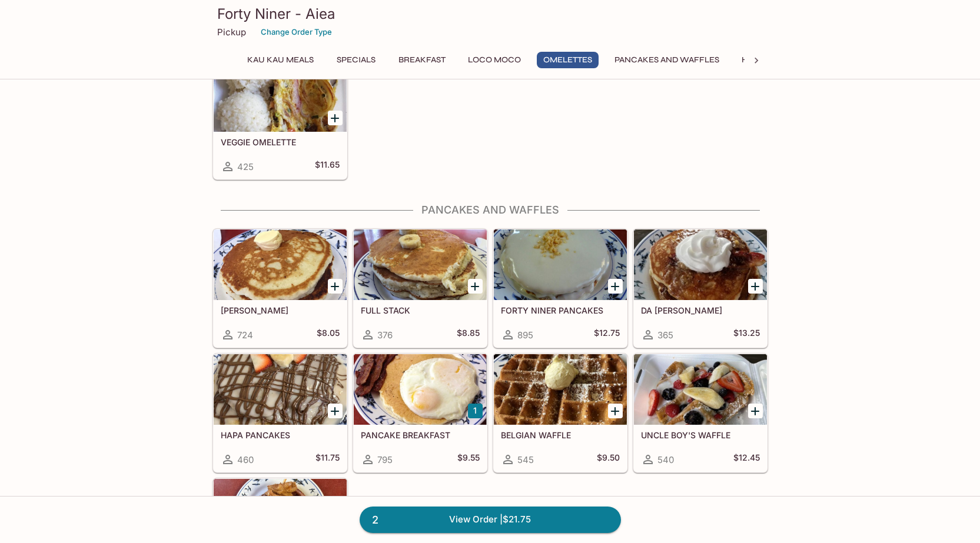 This screenshot has width=980, height=543. What do you see at coordinates (422, 60) in the screenshot?
I see `button: Breakfast` at bounding box center [422, 60].